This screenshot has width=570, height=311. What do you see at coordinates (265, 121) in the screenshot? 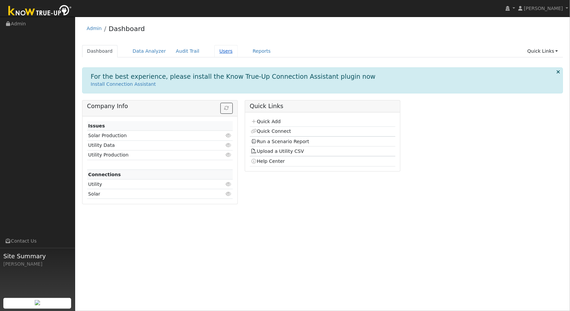
I see `a: Quick Add` at bounding box center [265, 121].